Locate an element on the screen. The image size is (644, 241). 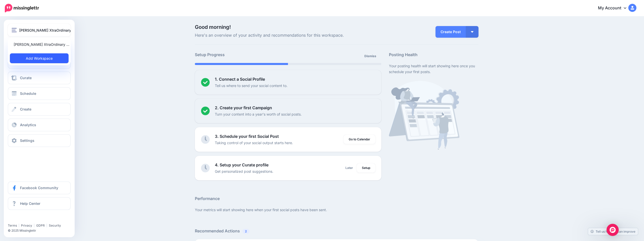
a: Security is located at coordinates (55, 225).